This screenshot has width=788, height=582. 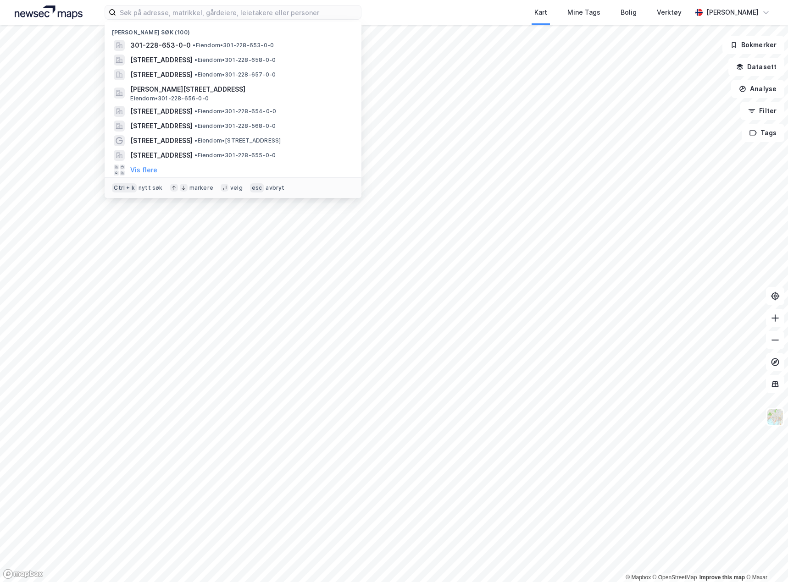 I want to click on div: esc, so click(x=257, y=188).